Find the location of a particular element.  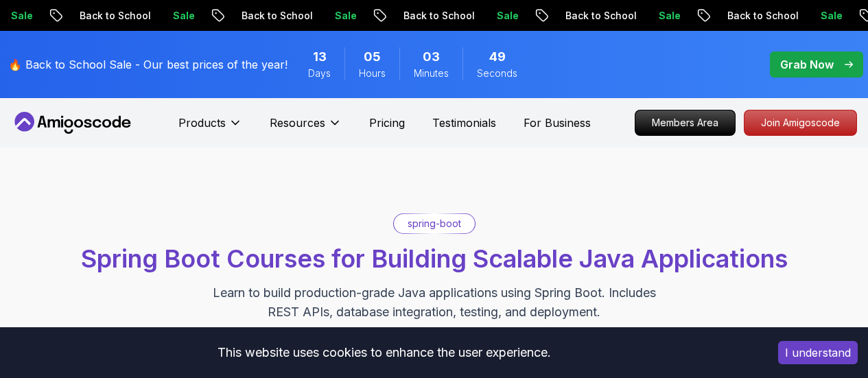

span: 13 Days is located at coordinates (320, 57).